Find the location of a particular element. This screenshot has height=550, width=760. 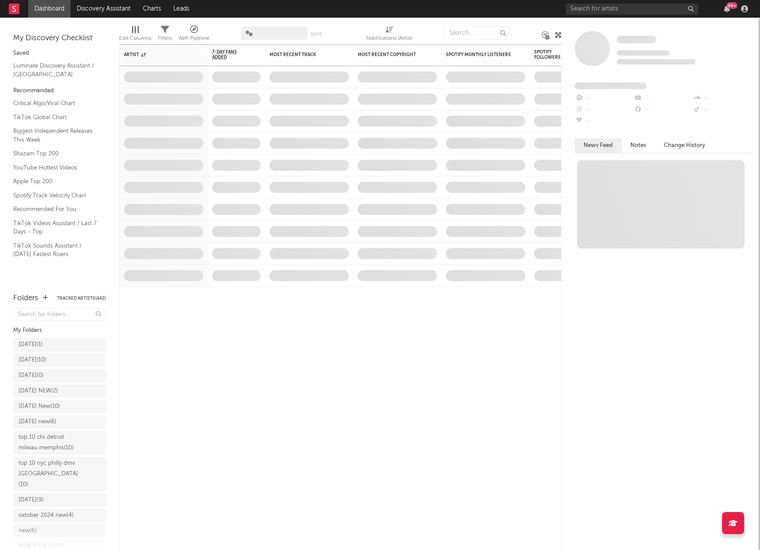

a: new(6) is located at coordinates (60, 531).